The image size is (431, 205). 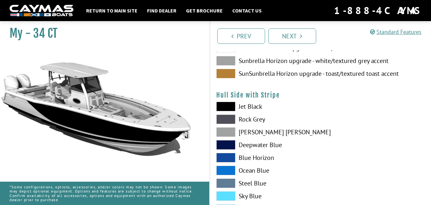 I want to click on a: Return to main site, so click(x=112, y=11).